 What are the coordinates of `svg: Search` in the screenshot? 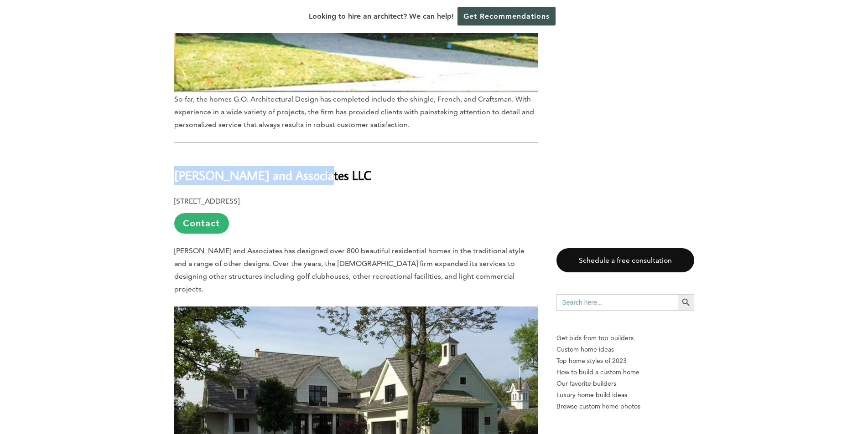 It's located at (686, 303).